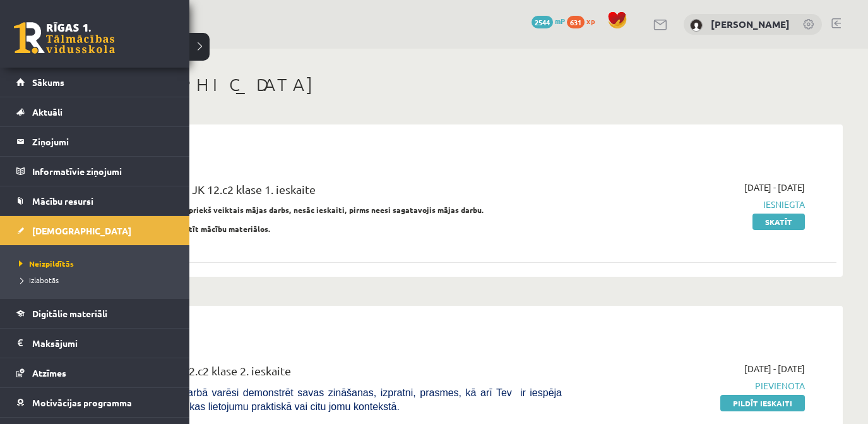 The image size is (868, 424). What do you see at coordinates (70, 313) in the screenshot?
I see `span: Digitālie materiāli` at bounding box center [70, 313].